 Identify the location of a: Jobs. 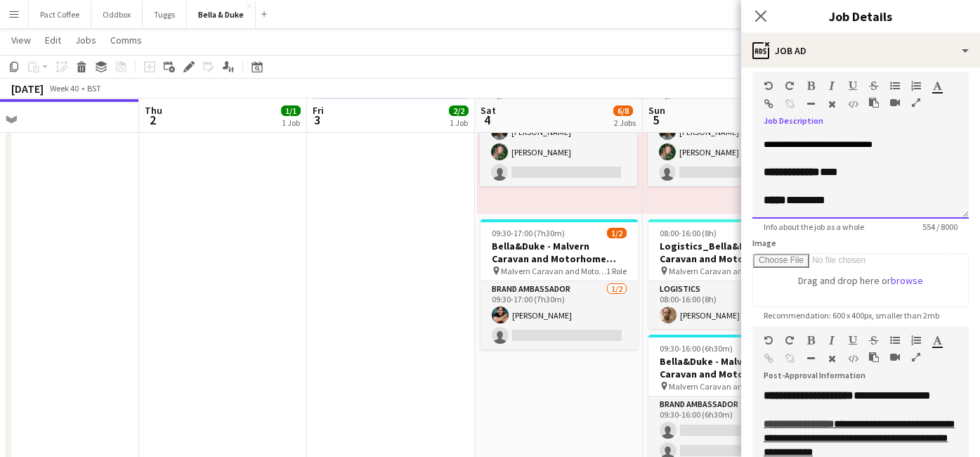
(86, 40).